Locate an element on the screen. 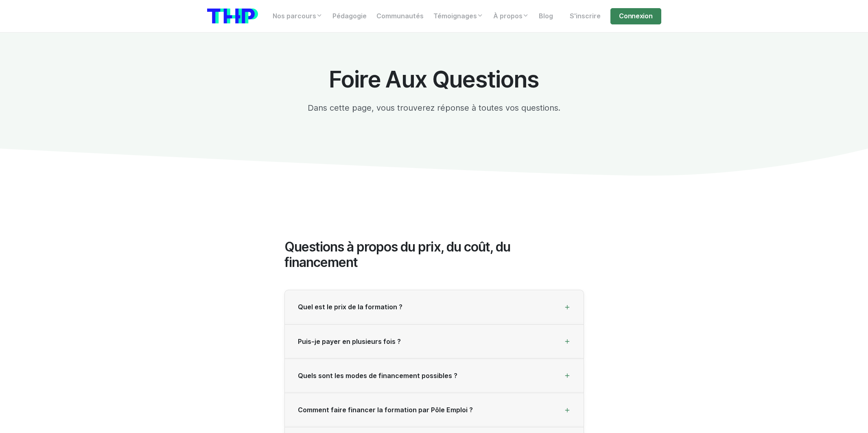 Image resolution: width=868 pixels, height=433 pixels. p: Dans cette page, vous trouverez réponse à toutes vos questions. is located at coordinates (434, 108).